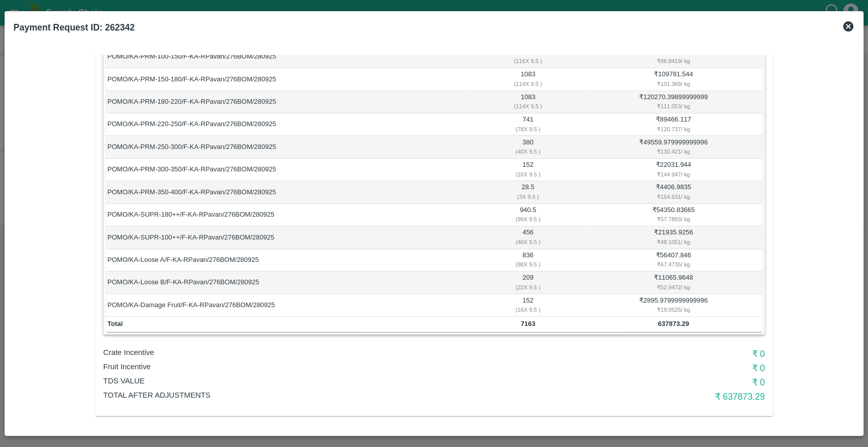 The width and height of the screenshot is (868, 447). Describe the element at coordinates (528, 242) in the screenshot. I see `div: ( 48 X 9.5 )` at that location.